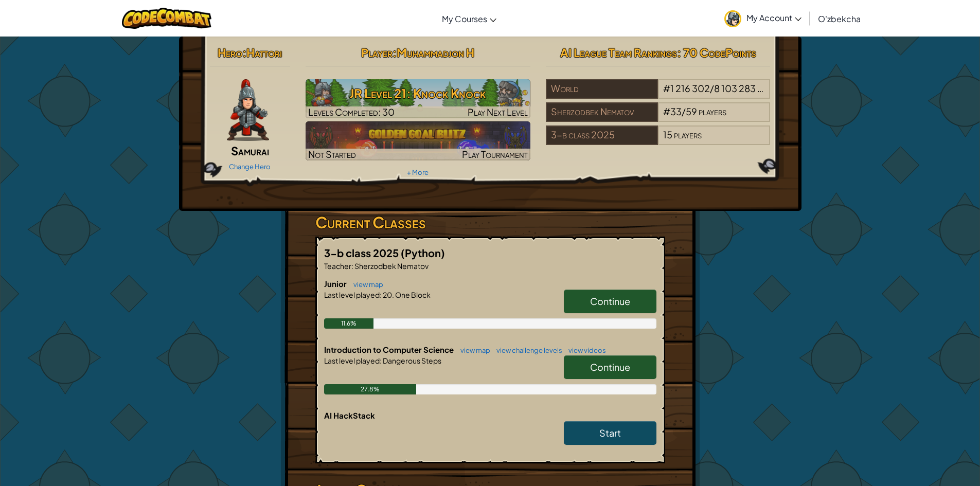 The width and height of the screenshot is (980, 486). I want to click on span: (Python), so click(423, 253).